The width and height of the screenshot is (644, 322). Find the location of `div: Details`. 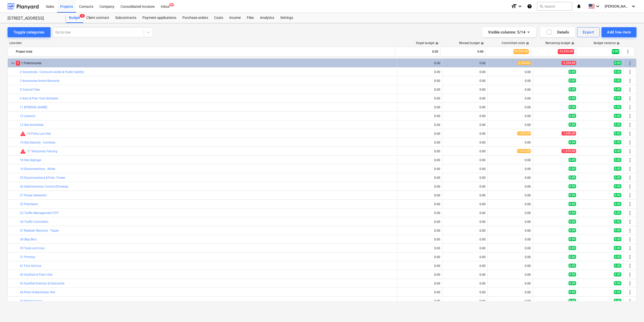

div: Details is located at coordinates (558, 33).